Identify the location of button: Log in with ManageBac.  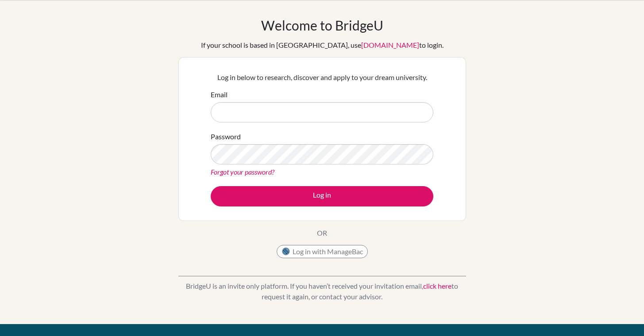
(322, 251).